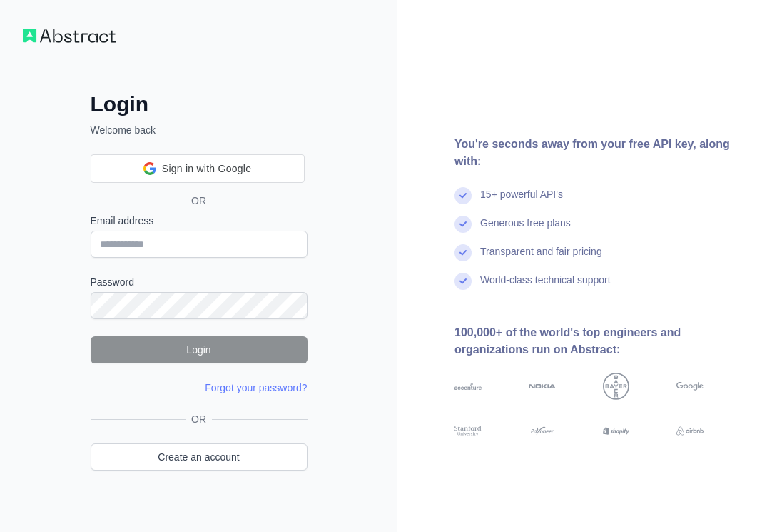 The width and height of the screenshot is (772, 532). Describe the element at coordinates (199, 130) in the screenshot. I see `p: Welcome back` at that location.